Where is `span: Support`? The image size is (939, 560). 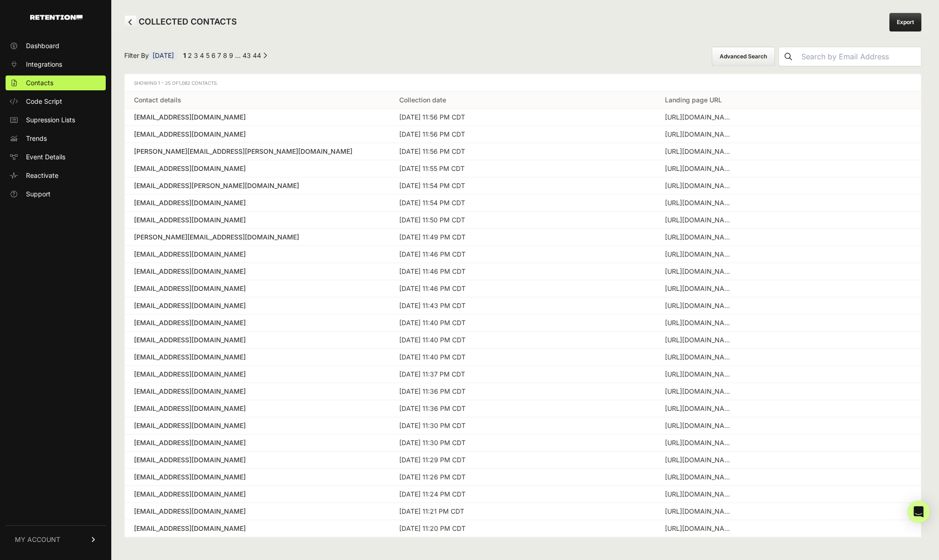 span: Support is located at coordinates (38, 194).